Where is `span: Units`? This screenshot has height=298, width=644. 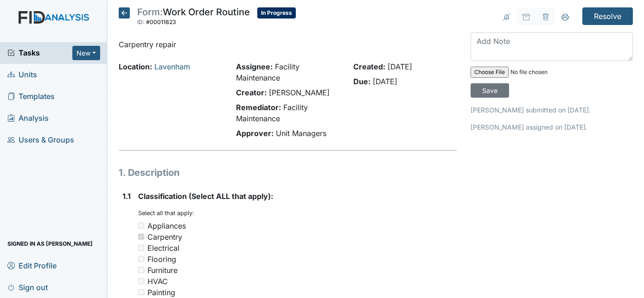 span: Units is located at coordinates (22, 75).